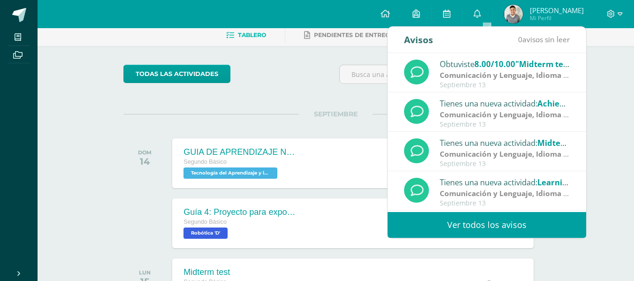 Image resolution: width=634 pixels, height=281 pixels. I want to click on div: GUIA DE APRENDIZAJE NO 3, so click(240, 152).